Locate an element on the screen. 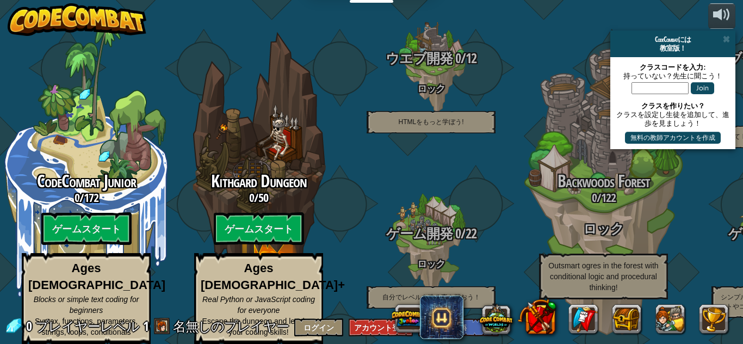  span: HTMLをもっと学ぼう! is located at coordinates (431, 122).